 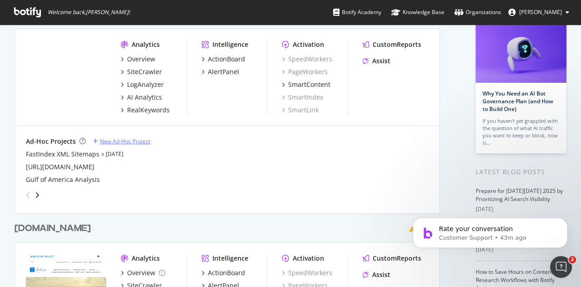 I want to click on div: If you haven’t yet grappled with the question of what AI traffic you want to keep or block, now is…, so click(x=521, y=132).